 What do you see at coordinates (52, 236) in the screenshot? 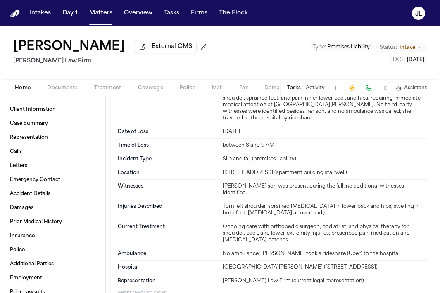
I see `a: Insurance` at bounding box center [52, 236].